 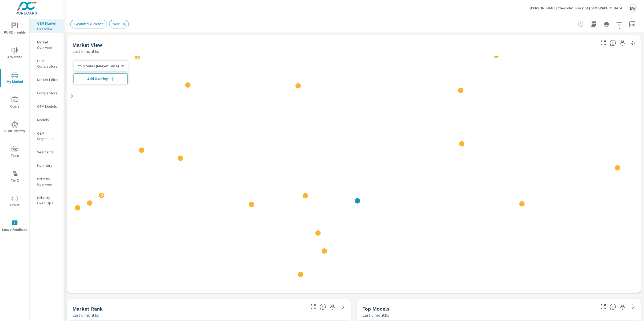 What do you see at coordinates (606, 24) in the screenshot?
I see `button: Print Report` at bounding box center [606, 24].